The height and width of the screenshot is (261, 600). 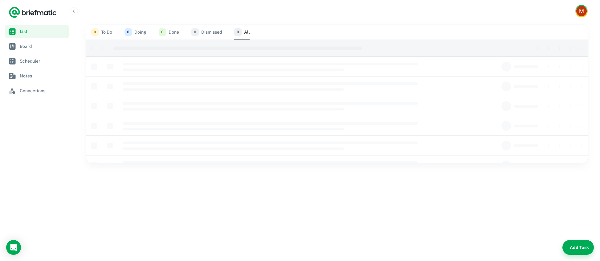 I want to click on button: Doing, so click(x=135, y=32).